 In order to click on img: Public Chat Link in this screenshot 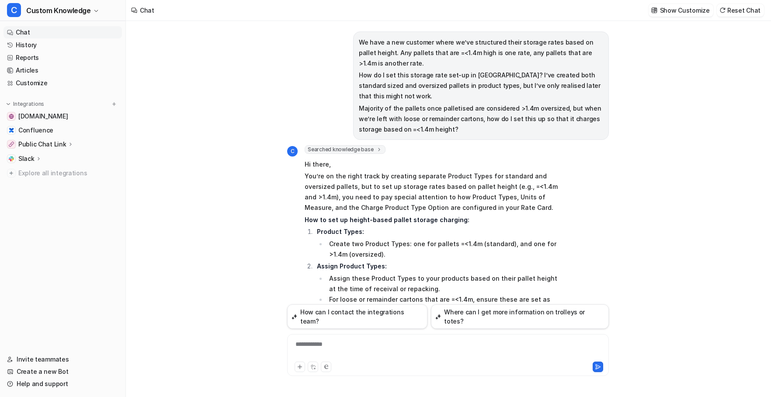, I will do `click(11, 144)`.